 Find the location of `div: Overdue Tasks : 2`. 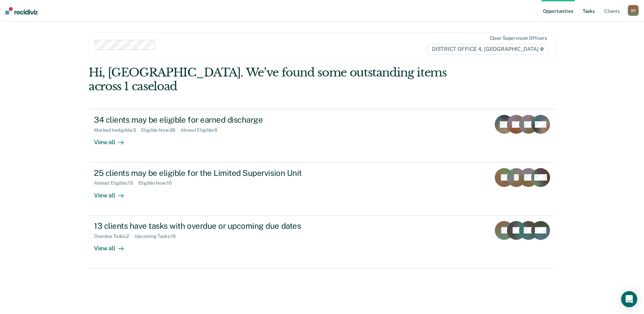

div: Overdue Tasks : 2 is located at coordinates (114, 236).